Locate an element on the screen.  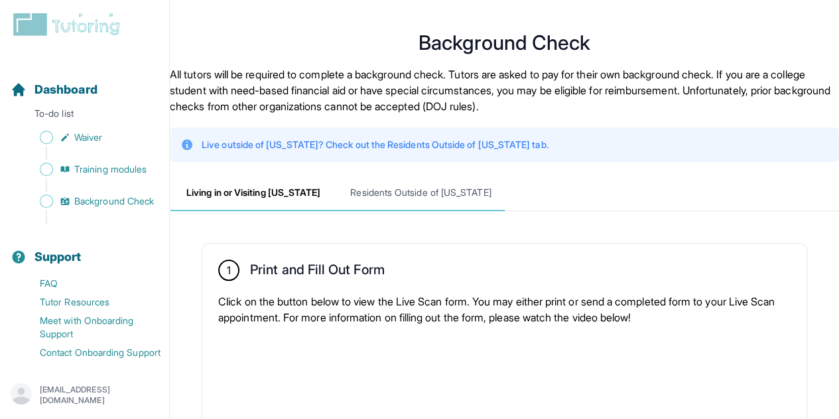
a: Meet with Onboarding Support is located at coordinates (90, 327).